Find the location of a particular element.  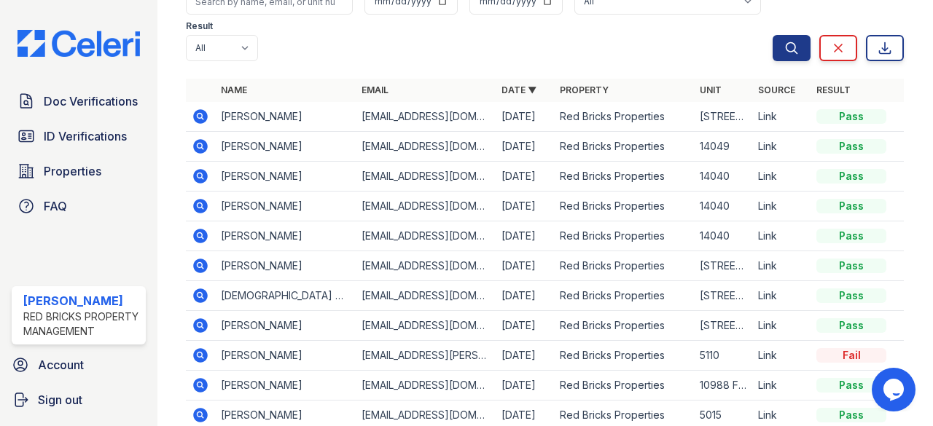

td: 14049 is located at coordinates (723, 146).